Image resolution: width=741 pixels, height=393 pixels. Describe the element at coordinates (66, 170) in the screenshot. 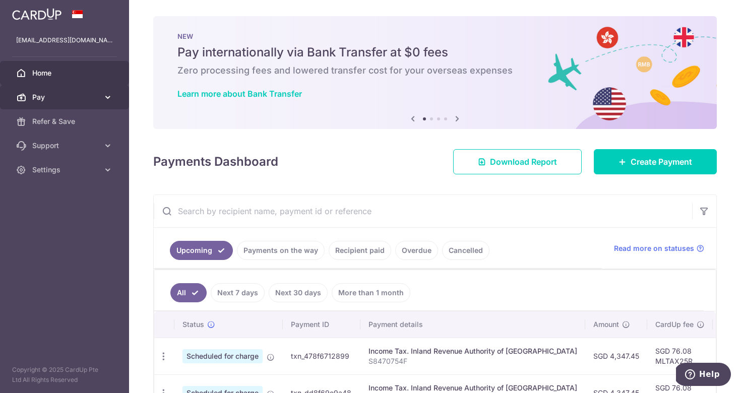

I see `span: Settings` at that location.